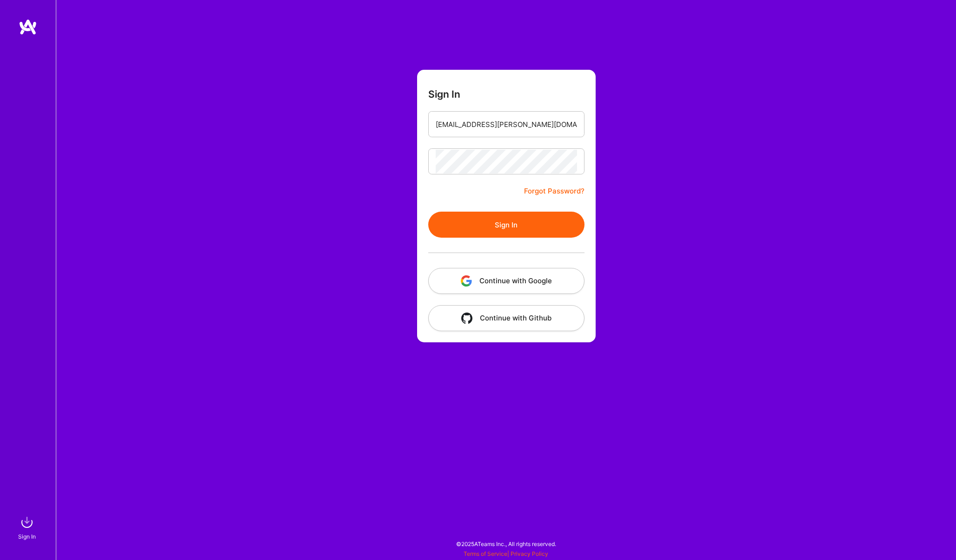 The width and height of the screenshot is (956, 560). What do you see at coordinates (506, 281) in the screenshot?
I see `button: Continue with Google` at bounding box center [506, 281].